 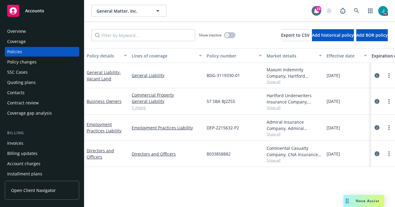 I want to click on div: Hartford Underwriters Insurance Company, Hartford Insurance Group, so click(x=295, y=98).